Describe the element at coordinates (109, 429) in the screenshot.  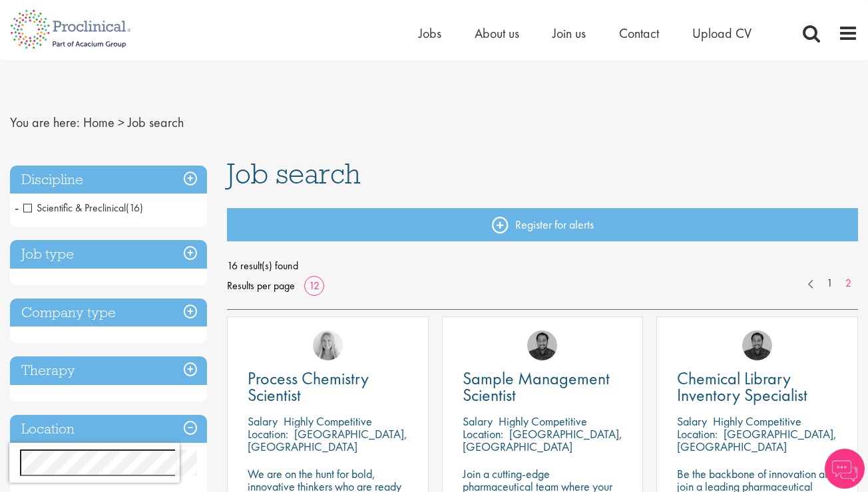
I see `h3: Location` at that location.